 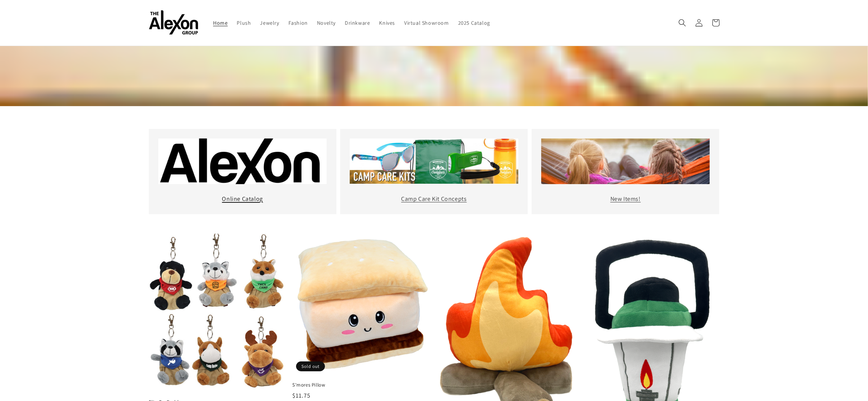 What do you see at coordinates (326, 23) in the screenshot?
I see `span: Novelty` at bounding box center [326, 23].